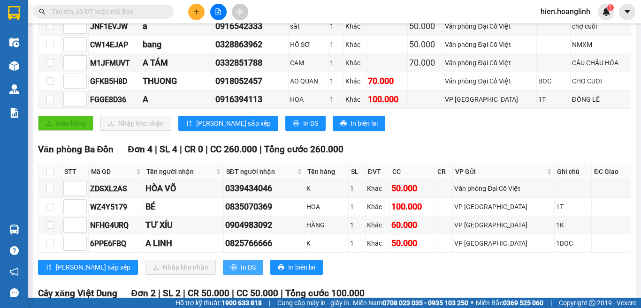 This screenshot has height=308, width=641. I want to click on td: chợ cuồi, so click(600, 26).